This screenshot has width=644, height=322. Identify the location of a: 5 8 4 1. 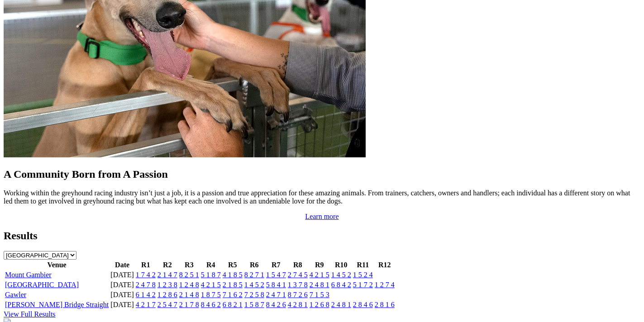
(276, 284).